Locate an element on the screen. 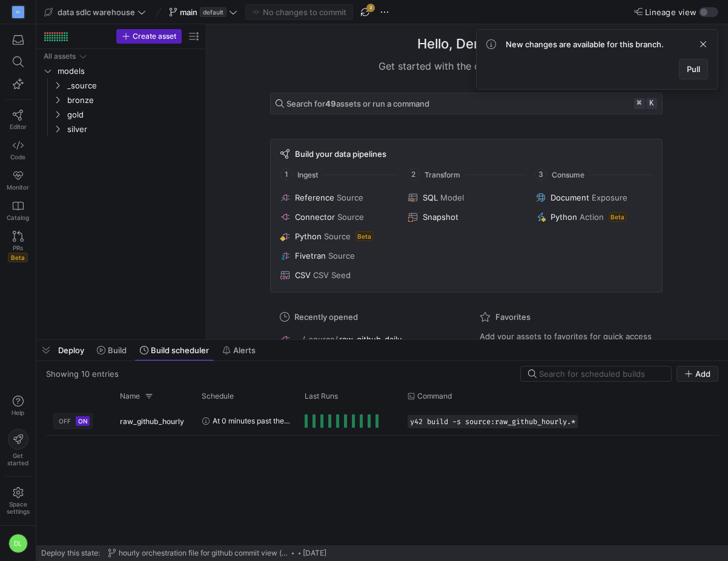  button: ReferenceSource is located at coordinates (338, 198).